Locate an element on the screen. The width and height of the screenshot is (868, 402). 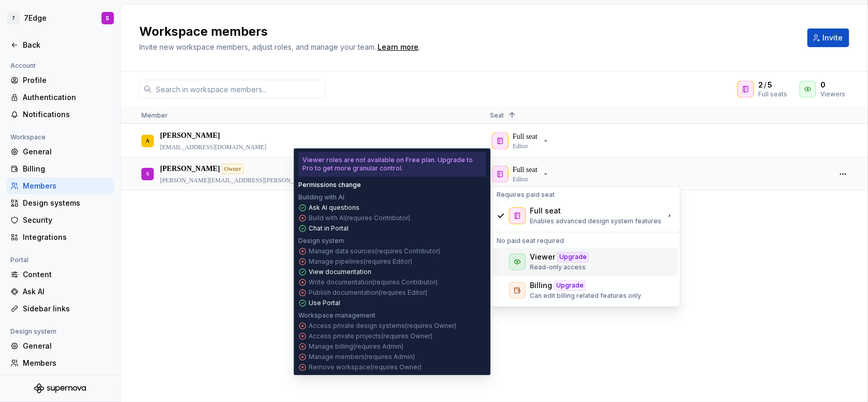
a: Billing is located at coordinates (60, 169).